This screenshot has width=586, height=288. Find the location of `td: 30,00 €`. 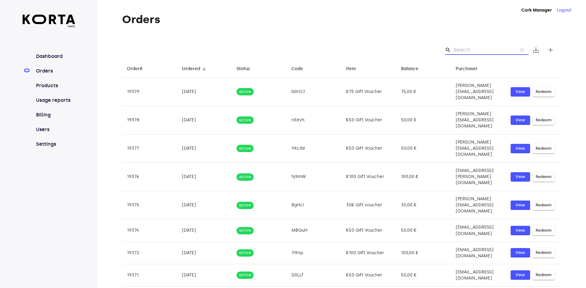

td: 30,00 € is located at coordinates (423, 205).